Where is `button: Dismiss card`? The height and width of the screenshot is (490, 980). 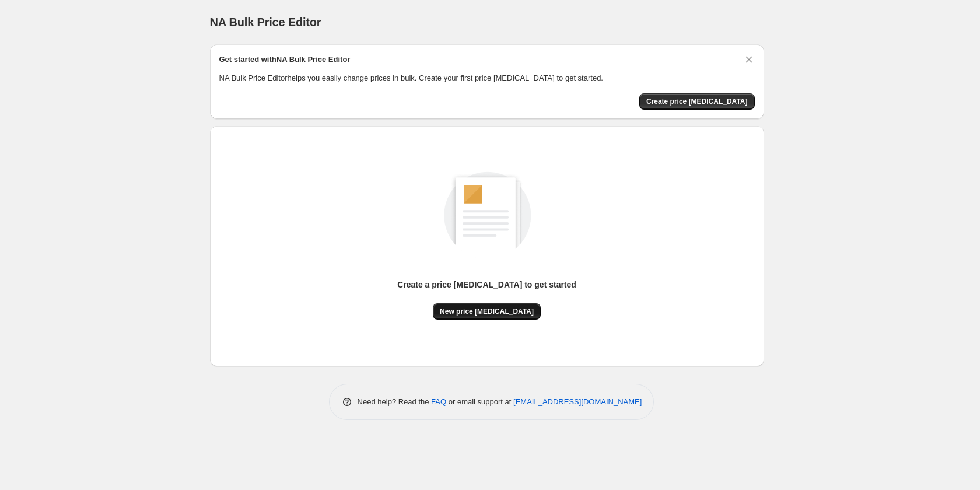 button: Dismiss card is located at coordinates (749, 59).